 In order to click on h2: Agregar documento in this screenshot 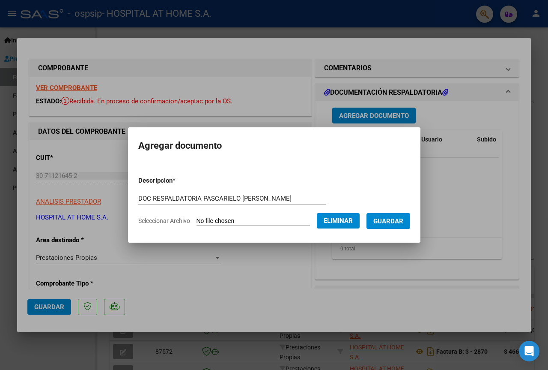, I will do `click(274, 146)`.